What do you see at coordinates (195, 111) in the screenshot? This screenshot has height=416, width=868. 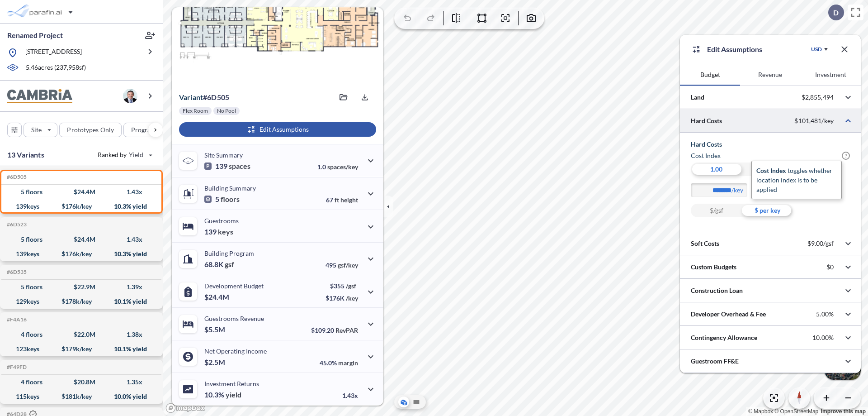 I see `p: Flex Room` at bounding box center [195, 111].